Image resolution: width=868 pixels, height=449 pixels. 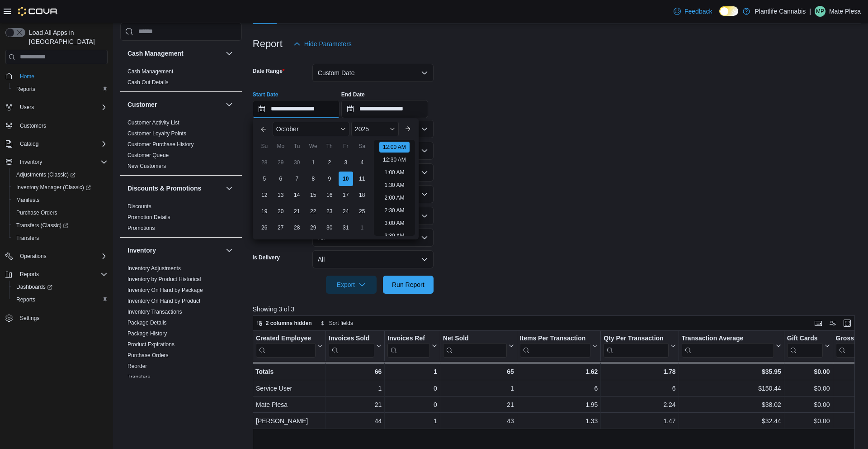 What do you see at coordinates (147, 334) in the screenshot?
I see `span: Package History` at bounding box center [147, 334].